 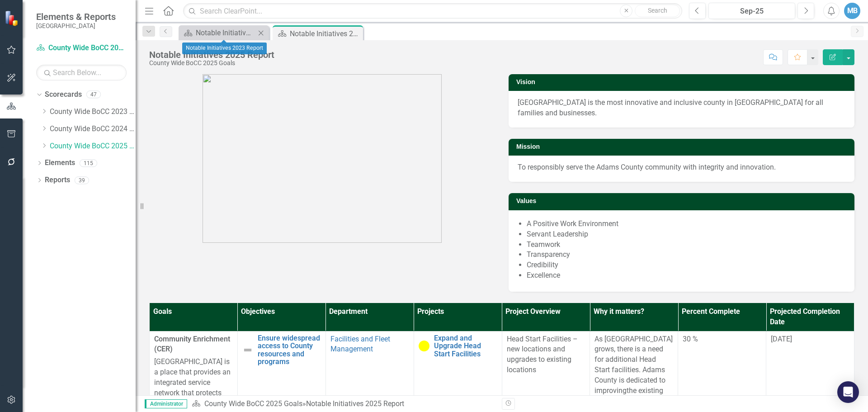 What do you see at coordinates (685, 244) in the screenshot?
I see `li: Teamwork` at bounding box center [685, 244].